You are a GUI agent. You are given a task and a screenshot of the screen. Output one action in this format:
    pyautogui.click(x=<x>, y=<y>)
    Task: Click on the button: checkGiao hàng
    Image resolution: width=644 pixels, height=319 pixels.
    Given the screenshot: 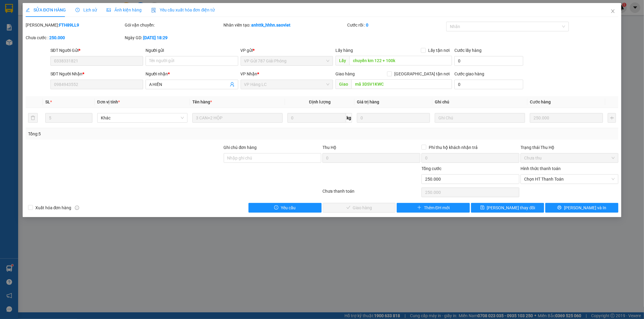 What is the action you would take?
    pyautogui.click(x=359, y=208)
    